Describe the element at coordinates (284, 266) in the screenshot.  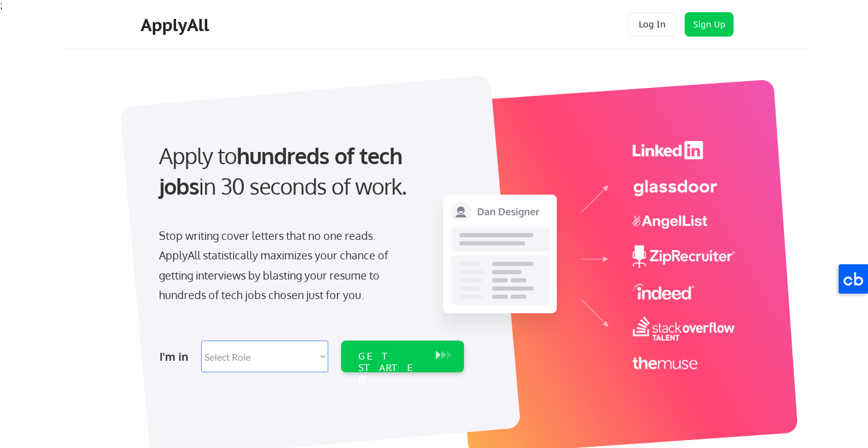
I see `div: Stop writing cover letters that no one reads. ApplyAll statistically maximizes your chance of get...` at that location.